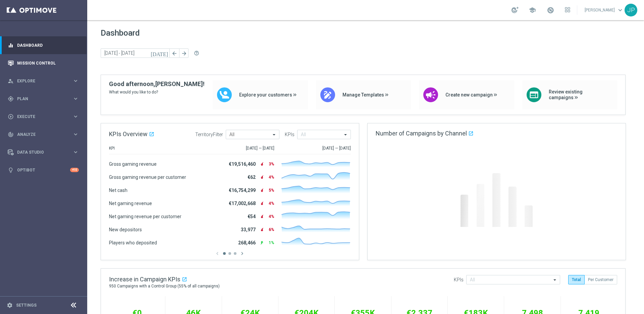  What do you see at coordinates (11, 117) in the screenshot?
I see `i: play_circle_outline` at bounding box center [11, 117].